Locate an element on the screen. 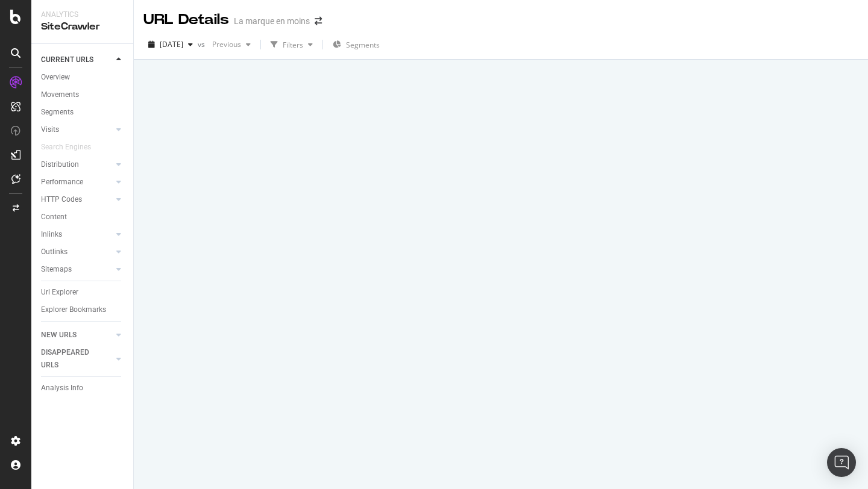 This screenshot has height=489, width=868. a: Overview is located at coordinates (83, 77).